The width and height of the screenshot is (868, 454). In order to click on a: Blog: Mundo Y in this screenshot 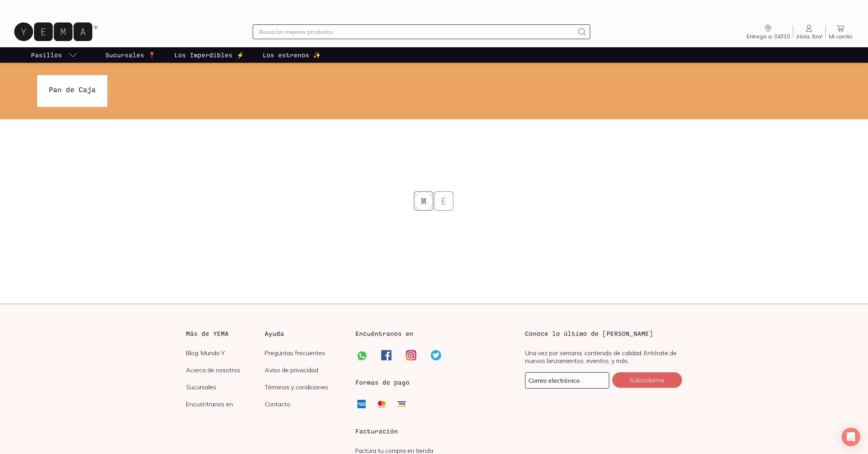, I will do `click(225, 353)`.